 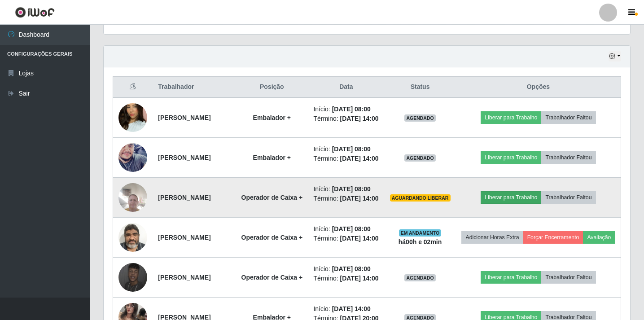 I want to click on img: 1755196949122.jpeg, so click(x=133, y=117).